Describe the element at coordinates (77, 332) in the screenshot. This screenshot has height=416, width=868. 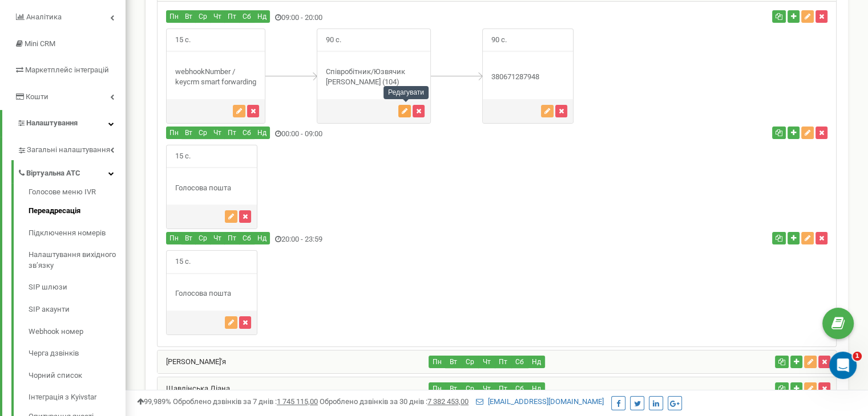
I see `a: Webhook номер` at that location.